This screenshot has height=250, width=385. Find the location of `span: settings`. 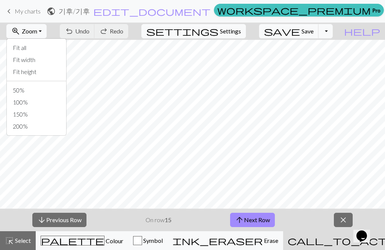

span: settings is located at coordinates (182, 31).